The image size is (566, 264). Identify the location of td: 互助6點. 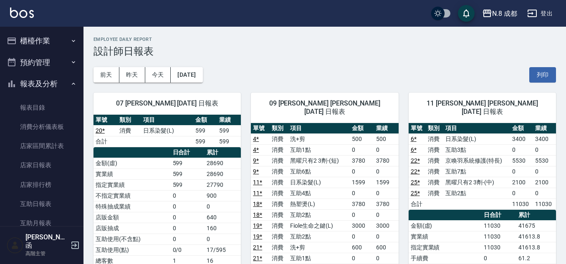
(319, 171).